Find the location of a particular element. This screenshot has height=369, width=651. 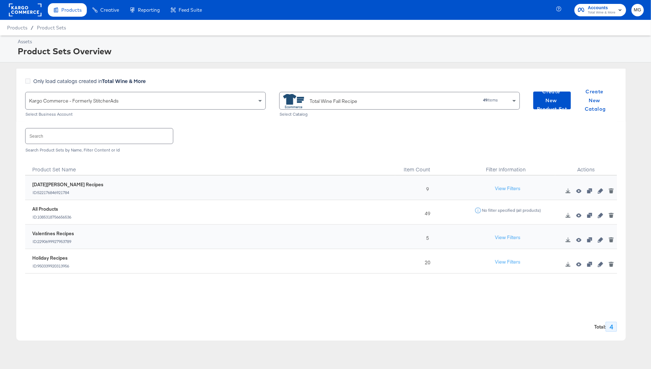

span: Creative is located at coordinates (110, 10).